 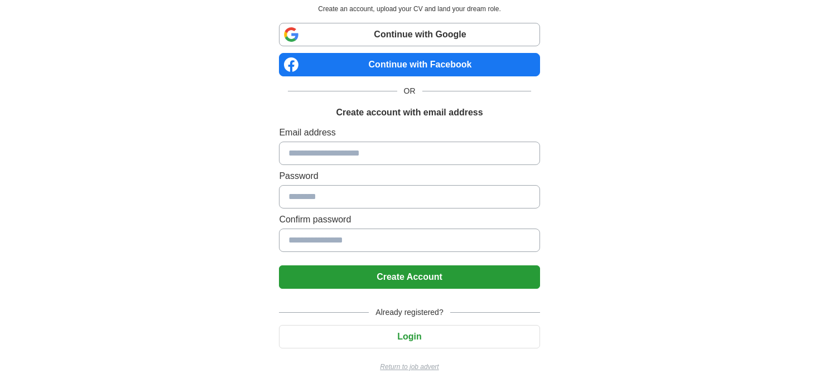 I want to click on a: Continue with Google, so click(x=409, y=35).